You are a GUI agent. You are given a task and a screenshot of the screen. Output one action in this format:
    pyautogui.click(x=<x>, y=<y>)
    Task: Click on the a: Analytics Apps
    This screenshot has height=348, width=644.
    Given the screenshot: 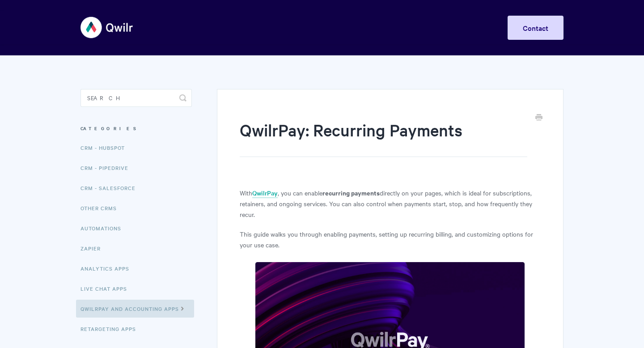 What is the action you would take?
    pyautogui.click(x=109, y=268)
    